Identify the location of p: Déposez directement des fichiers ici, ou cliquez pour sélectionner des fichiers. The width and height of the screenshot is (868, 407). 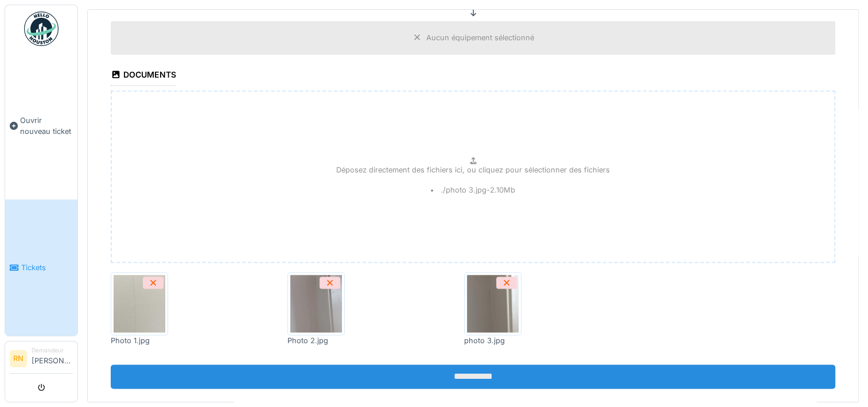
(473, 169).